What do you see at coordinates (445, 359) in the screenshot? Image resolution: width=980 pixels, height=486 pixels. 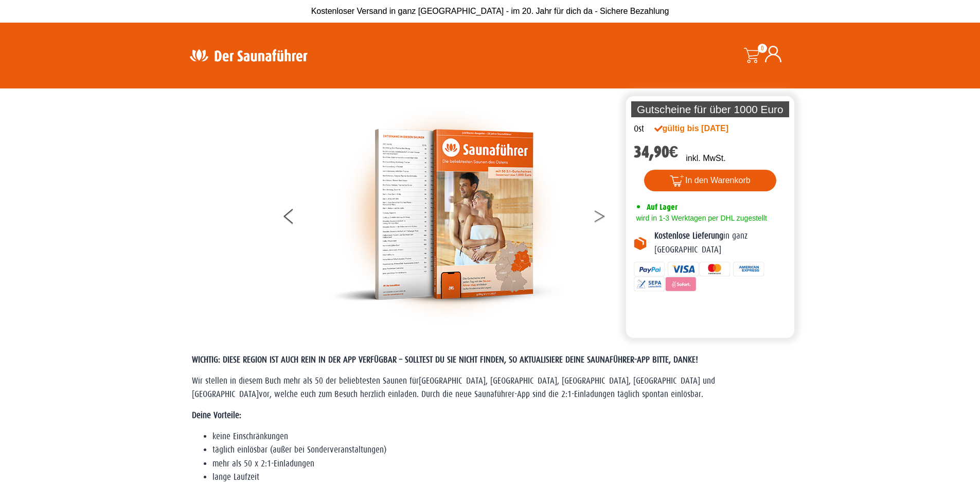 I see `span: WICHTIG: DIESE REGION IST AUCH REIN IN DER APP VERFÜGBAR – SOLLTEST DU SIE NICHT FINDEN, SO AKTUA...` at bounding box center [445, 359].